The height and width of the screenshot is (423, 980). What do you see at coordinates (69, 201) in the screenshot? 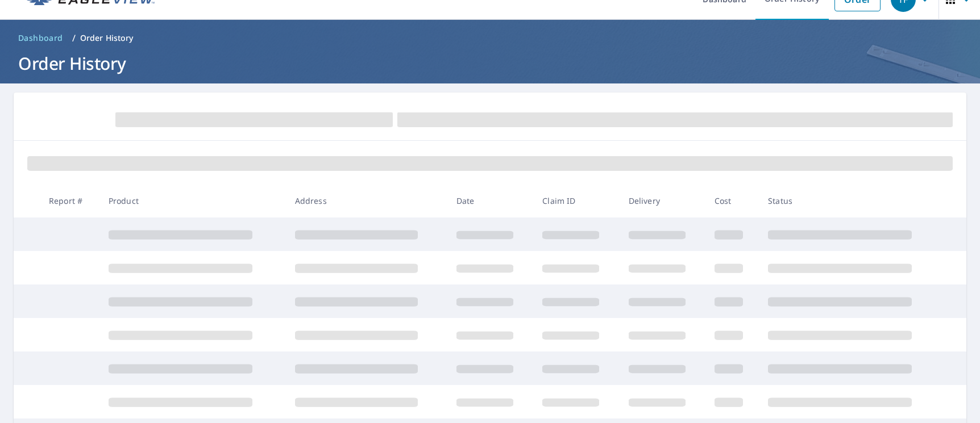
I see `th: Report #` at bounding box center [69, 201].